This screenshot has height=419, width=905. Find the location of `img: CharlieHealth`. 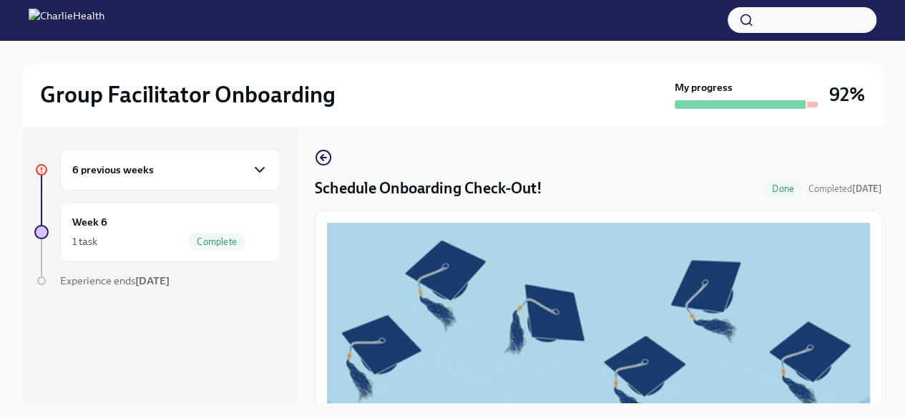

img: CharlieHealth is located at coordinates (67, 20).